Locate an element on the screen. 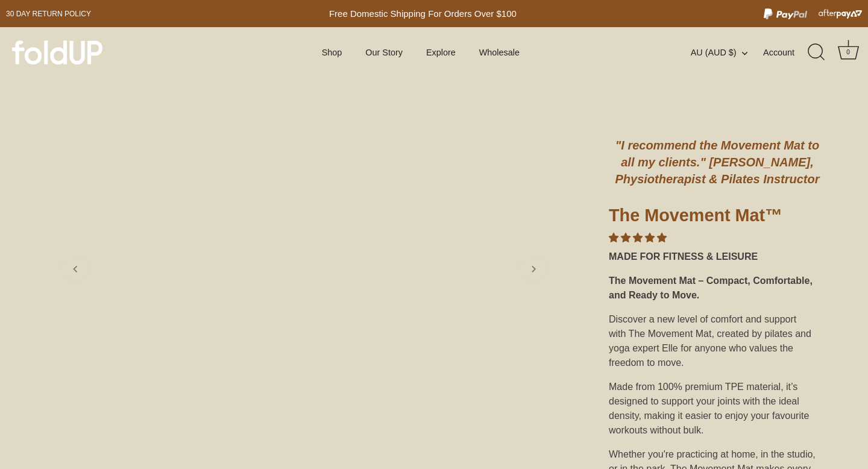 The width and height of the screenshot is (868, 469). a: Next slide is located at coordinates (534, 269).